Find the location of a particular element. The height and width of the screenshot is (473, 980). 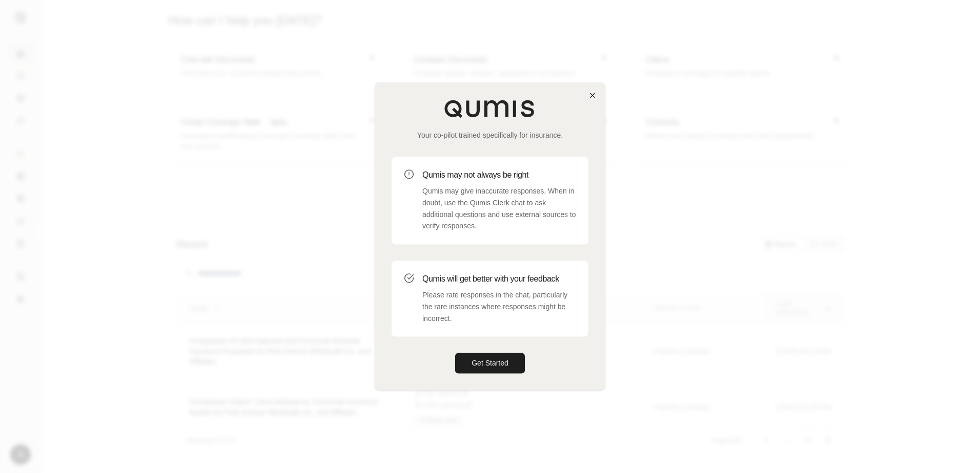

img: Qumis Logo is located at coordinates (490, 109).